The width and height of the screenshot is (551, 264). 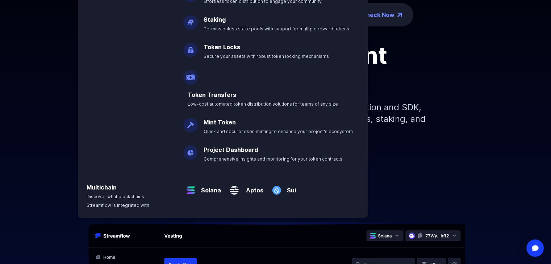 What do you see at coordinates (276, 188) in the screenshot?
I see `img: Sui` at bounding box center [276, 188].